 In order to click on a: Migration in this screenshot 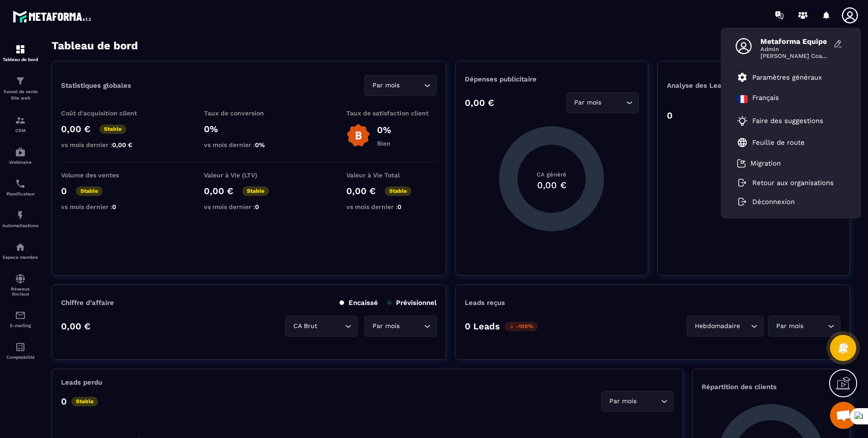, I will do `click(758, 163)`.